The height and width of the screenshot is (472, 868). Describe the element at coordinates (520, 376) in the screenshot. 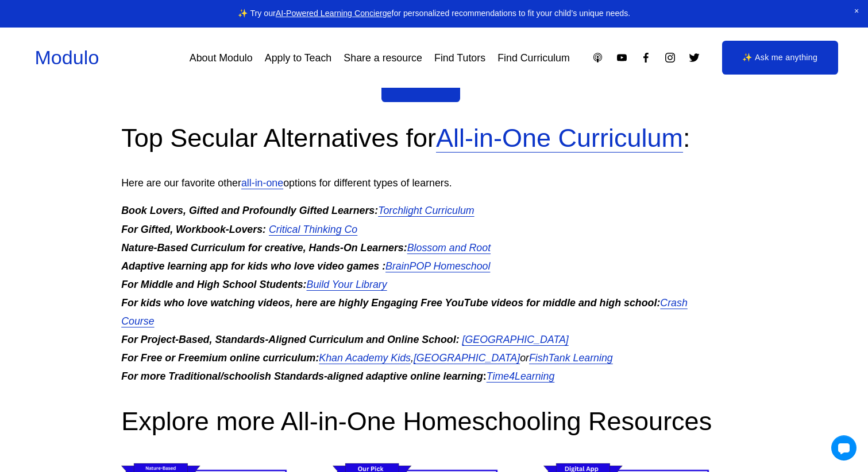

I see `a: Time4Learning` at that location.